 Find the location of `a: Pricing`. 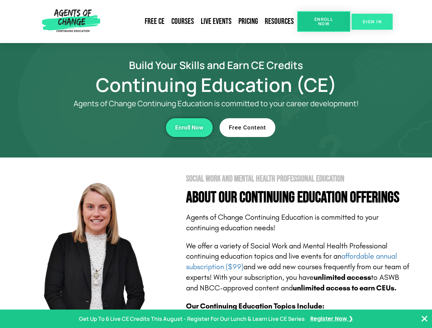

a: Pricing is located at coordinates (248, 22).